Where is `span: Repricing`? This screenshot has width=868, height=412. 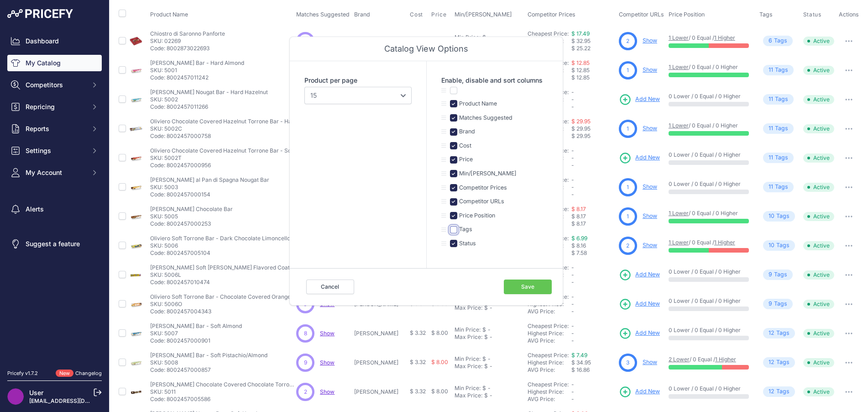
span: Repricing is located at coordinates (55, 107).